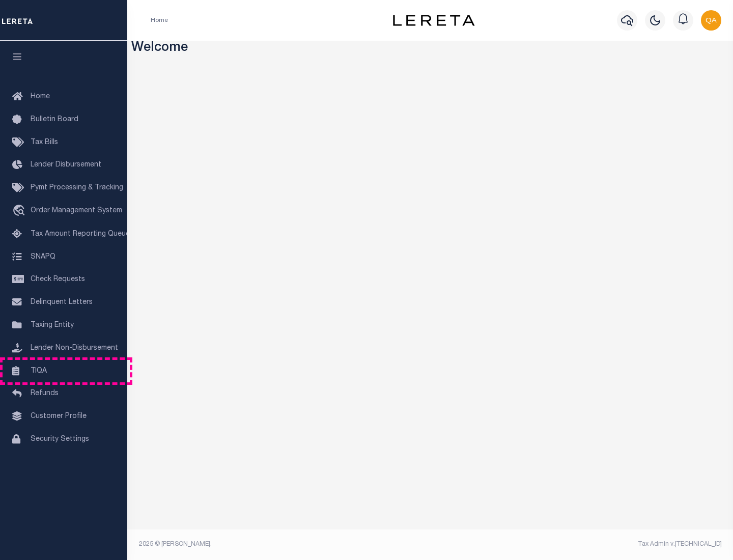 Image resolution: width=733 pixels, height=560 pixels. Describe the element at coordinates (74, 348) in the screenshot. I see `span: Lender Non-Disbursement` at that location.